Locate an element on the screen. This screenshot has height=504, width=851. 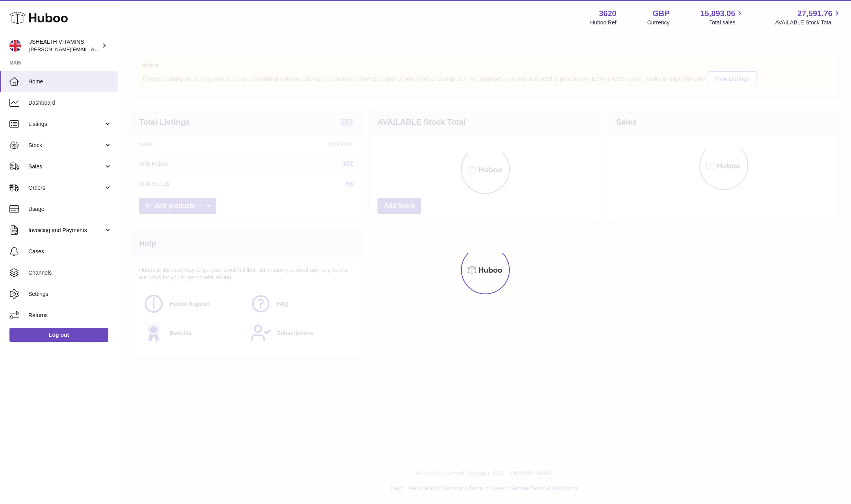
a: 15,893.05 Total sales is located at coordinates (722, 17).